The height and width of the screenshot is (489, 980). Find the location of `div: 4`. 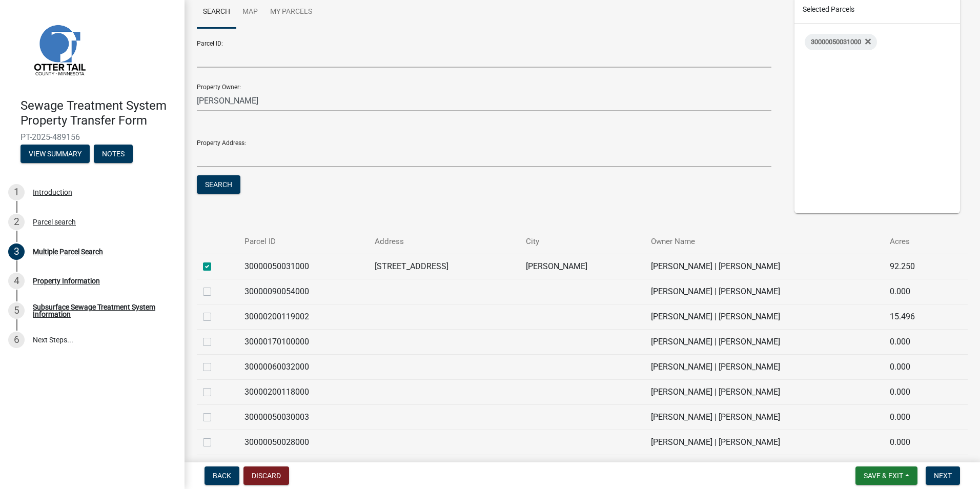

div: 4 is located at coordinates (16, 281).